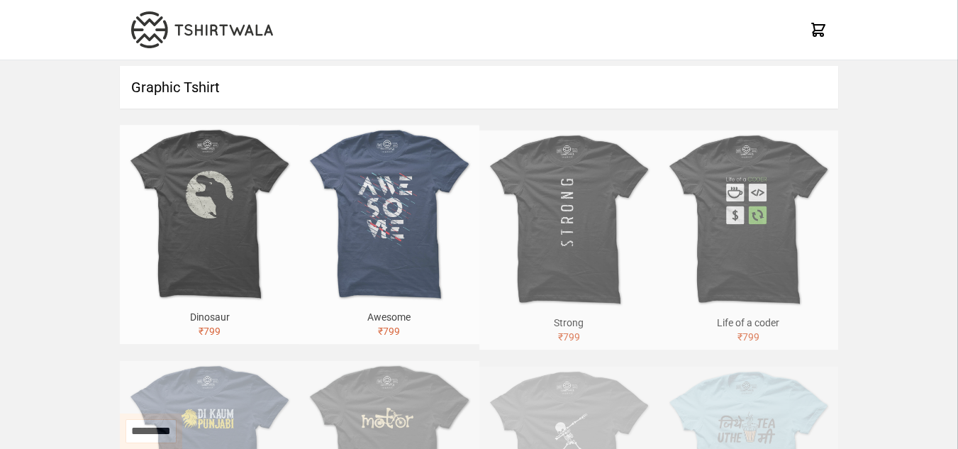 Image resolution: width=958 pixels, height=449 pixels. Describe the element at coordinates (748, 220) in the screenshot. I see `img: life-of-a-coder.jpg` at that location.